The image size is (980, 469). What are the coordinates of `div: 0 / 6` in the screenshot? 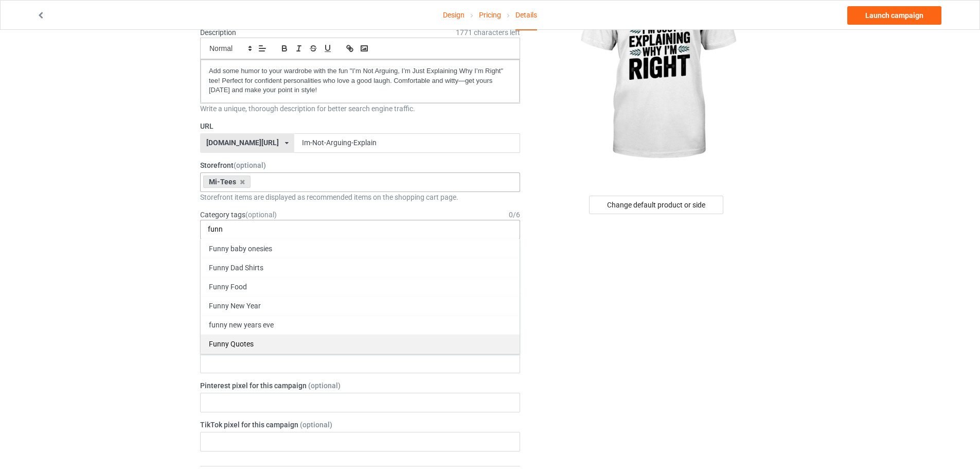 It's located at (514, 214).